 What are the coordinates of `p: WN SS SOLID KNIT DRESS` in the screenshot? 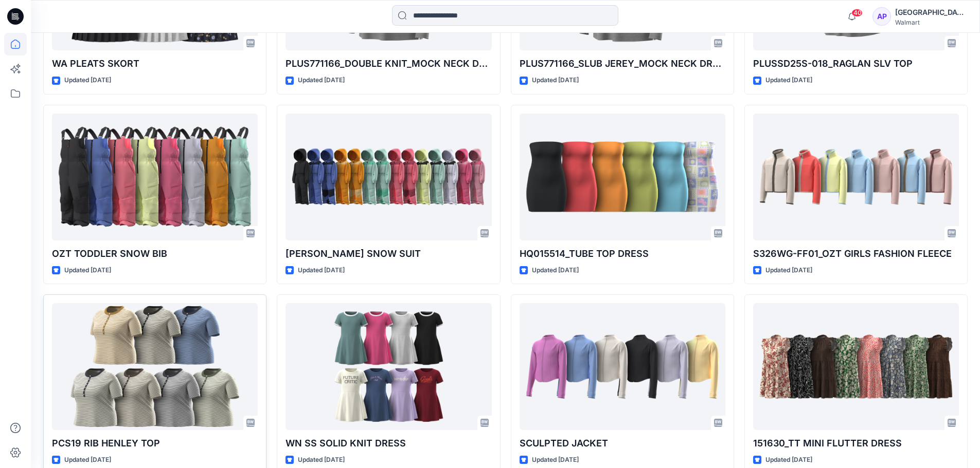 It's located at (388, 444).